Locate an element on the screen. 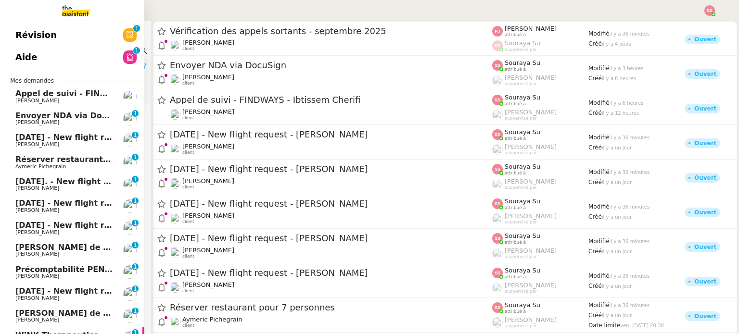 Image resolution: width=739 pixels, height=334 pixels. img: users%2FXPWOVq8PDVf5nBVhDcXguS2COHE3%2Favatar%2F3f89dc26-16aa-490f-9632-b2fdcfc735a1 is located at coordinates (130, 119).